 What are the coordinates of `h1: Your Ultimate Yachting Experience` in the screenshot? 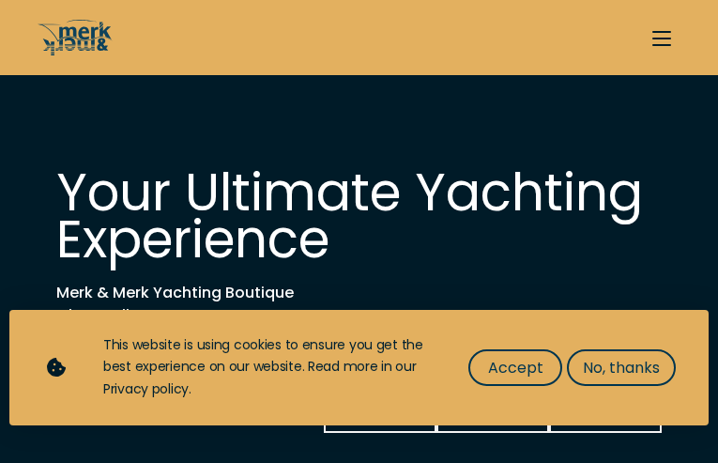 It's located at (359, 216).